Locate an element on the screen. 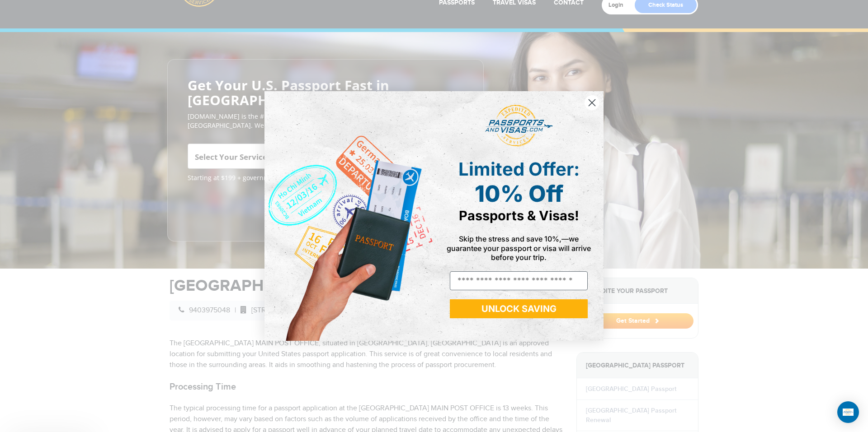 The width and height of the screenshot is (868, 432). span: Limited Offer: is located at coordinates (519, 169).